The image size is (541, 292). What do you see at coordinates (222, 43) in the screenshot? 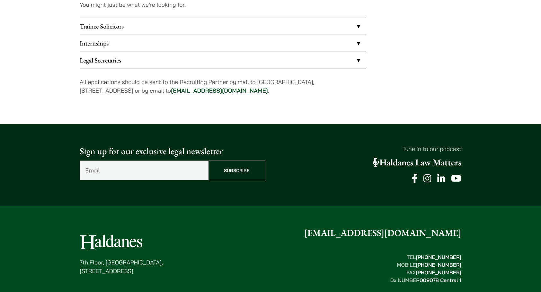
I see `a: Internships` at bounding box center [222, 43].